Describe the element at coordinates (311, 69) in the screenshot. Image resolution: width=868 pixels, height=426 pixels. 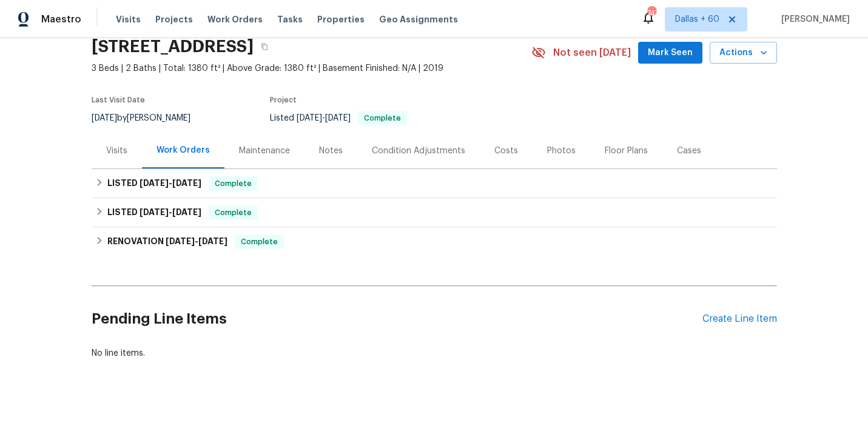
I see `span: 3 Beds | 2 Baths | Total: 1380 ft² | Above Grade: 1380 ft² | Basement Finished: N/A | 2019` at that location.